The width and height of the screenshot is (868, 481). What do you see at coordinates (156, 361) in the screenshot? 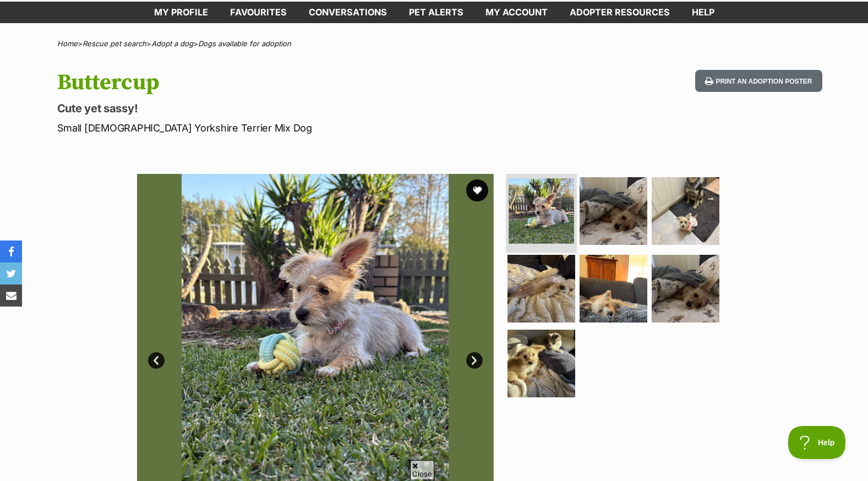
I see `a: Prev` at bounding box center [156, 361].